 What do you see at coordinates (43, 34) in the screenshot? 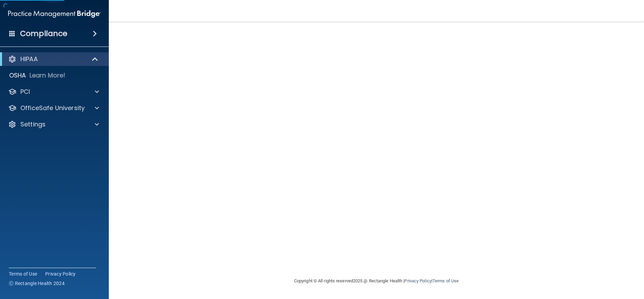
I see `h4: Compliance` at bounding box center [43, 34].